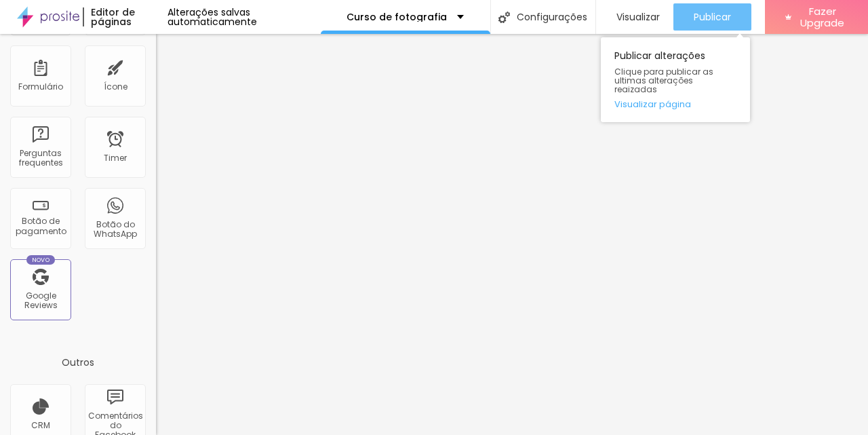 The image size is (868, 435). Describe the element at coordinates (40, 158) in the screenshot. I see `div: Perguntas frequentes` at that location.